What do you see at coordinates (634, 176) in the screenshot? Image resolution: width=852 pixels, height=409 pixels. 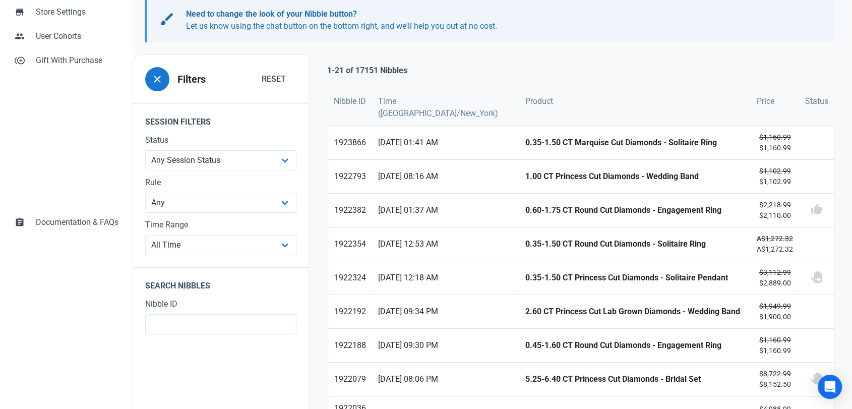 I see `strong: 1.00 CT Princess Cut Diamonds - Wedding Band` at bounding box center [634, 176].